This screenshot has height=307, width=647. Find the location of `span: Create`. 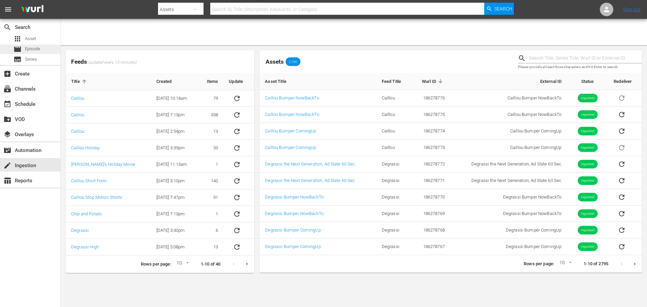

span: Create is located at coordinates (7, 74).